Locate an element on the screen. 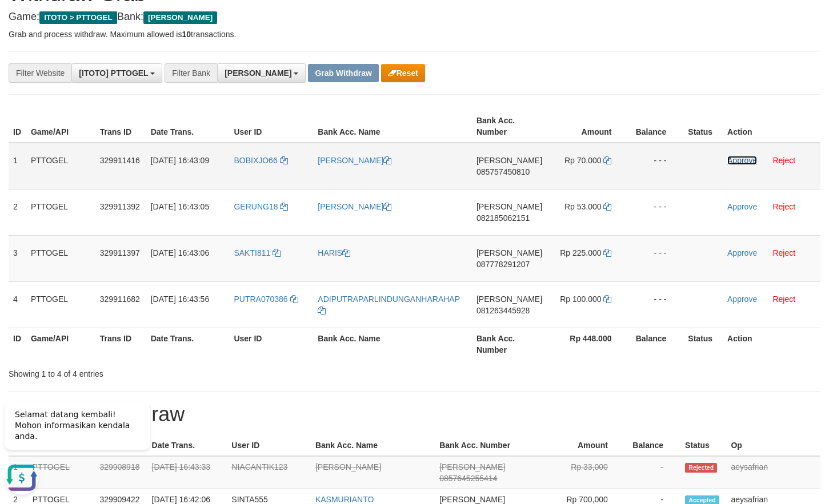 This screenshot has height=504, width=829. h4: Game: Bank: is located at coordinates (414, 17).